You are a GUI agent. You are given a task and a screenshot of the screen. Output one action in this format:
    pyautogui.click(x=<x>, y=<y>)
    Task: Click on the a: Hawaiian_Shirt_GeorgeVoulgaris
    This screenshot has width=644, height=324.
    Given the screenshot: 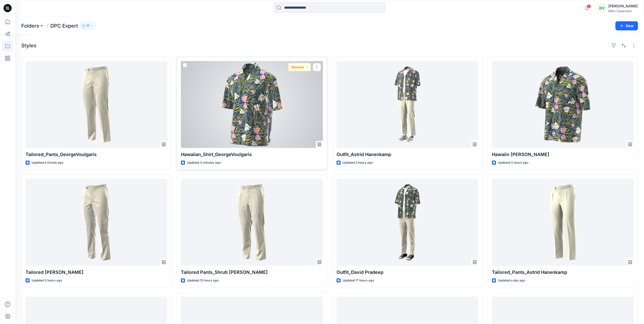 What is the action you would take?
    pyautogui.click(x=252, y=104)
    